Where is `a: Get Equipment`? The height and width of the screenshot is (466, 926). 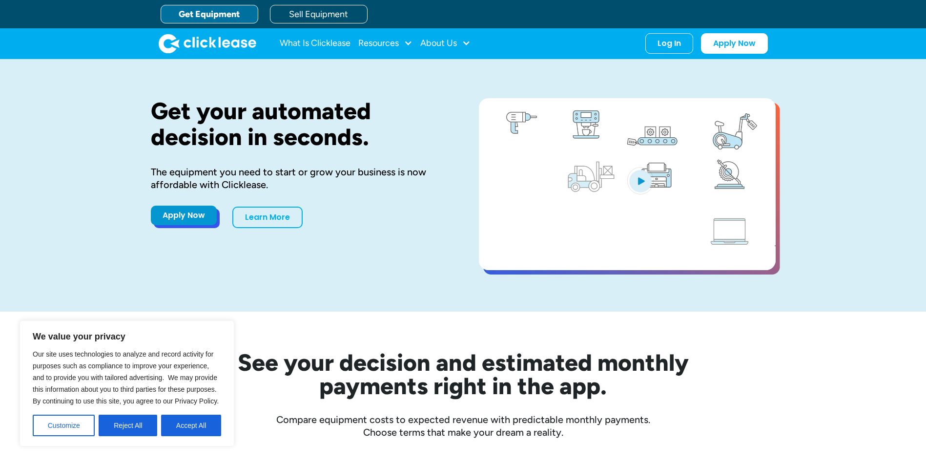
a: Get Equipment is located at coordinates (209, 14).